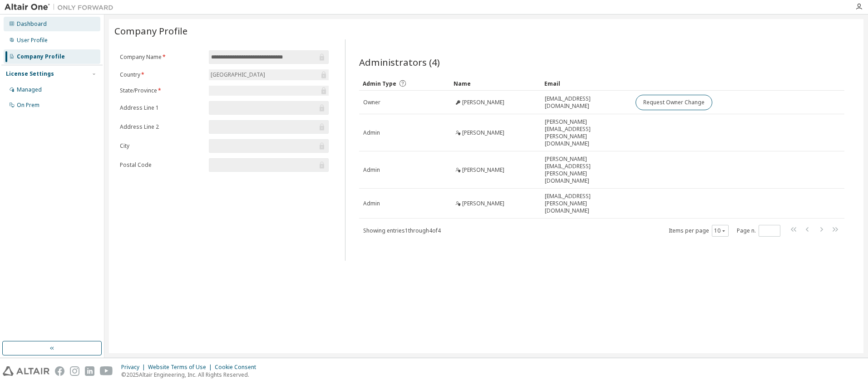 The image size is (868, 384). What do you see at coordinates (371, 102) in the screenshot?
I see `span: Owner` at bounding box center [371, 102].